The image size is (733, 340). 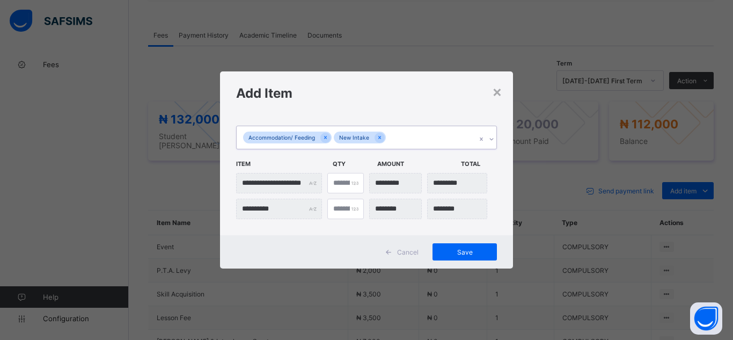 What do you see at coordinates (465, 252) in the screenshot?
I see `span: Save` at bounding box center [465, 252].